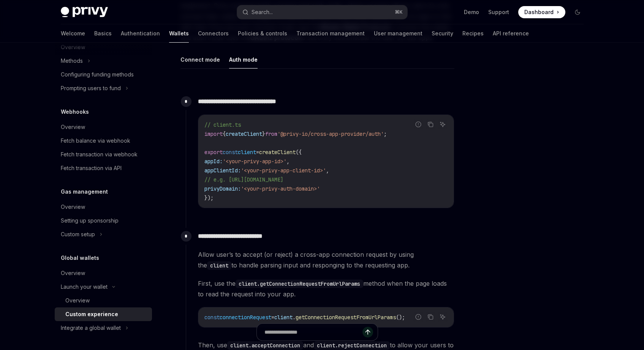 This screenshot has height=350, width=644. I want to click on div: Search..., so click(262, 12).